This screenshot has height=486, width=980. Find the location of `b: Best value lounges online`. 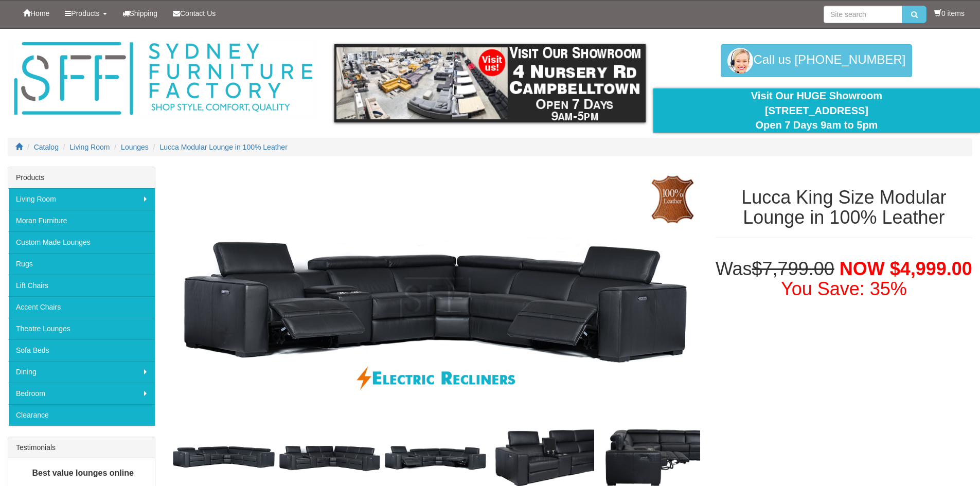

b: Best value lounges online is located at coordinates (83, 473).